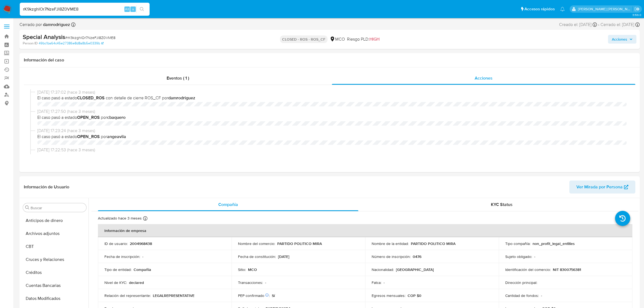 Image resolution: width=644 pixels, height=308 pixels. What do you see at coordinates (55, 233) in the screenshot?
I see `button: Archivos adjuntos` at bounding box center [55, 233].